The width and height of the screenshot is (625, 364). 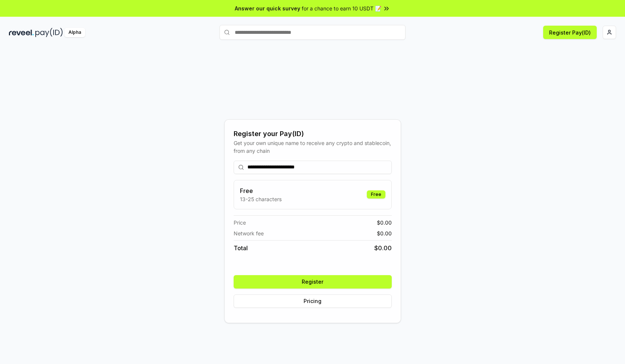 I want to click on button: Register, so click(x=313, y=282).